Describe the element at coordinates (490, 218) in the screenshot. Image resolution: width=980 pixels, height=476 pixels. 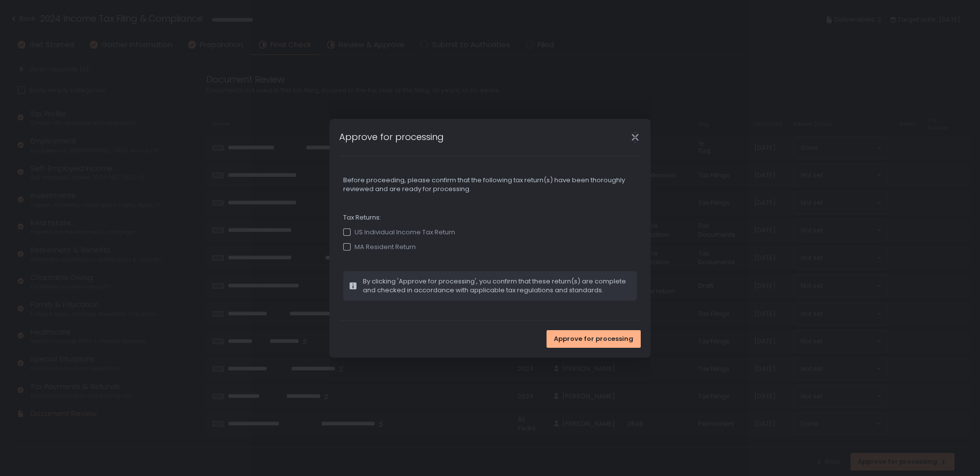
I see `span: Tax Returns:` at that location.